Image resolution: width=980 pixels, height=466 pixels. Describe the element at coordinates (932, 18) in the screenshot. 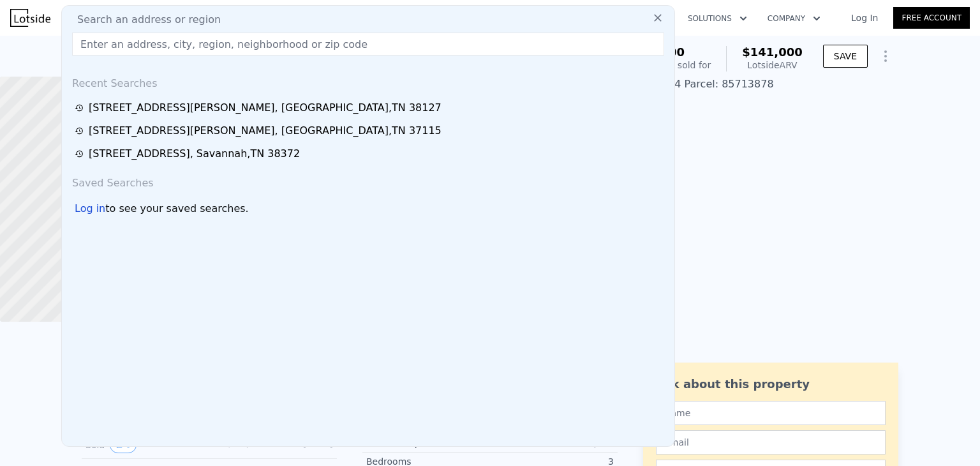

I see `a: Free Account` at that location.